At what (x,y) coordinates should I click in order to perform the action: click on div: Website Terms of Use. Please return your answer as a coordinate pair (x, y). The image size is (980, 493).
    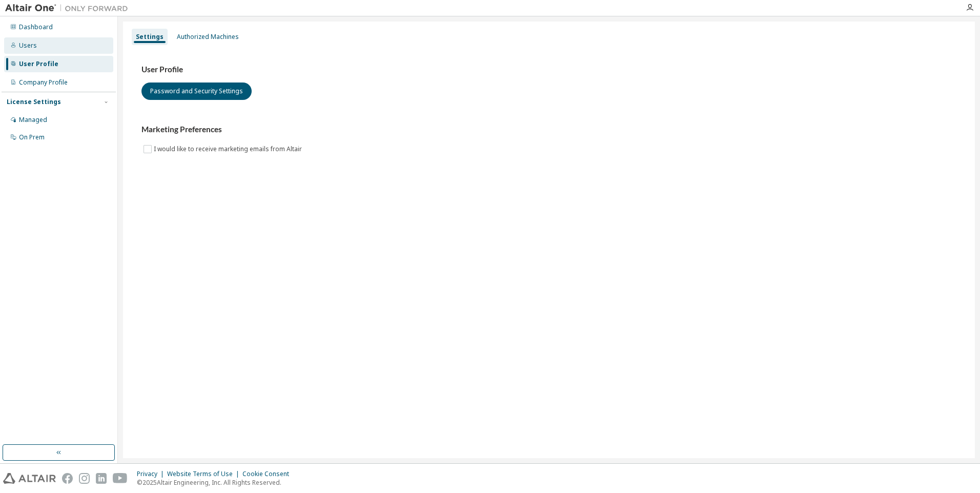
    Looking at the image, I should click on (205, 474).